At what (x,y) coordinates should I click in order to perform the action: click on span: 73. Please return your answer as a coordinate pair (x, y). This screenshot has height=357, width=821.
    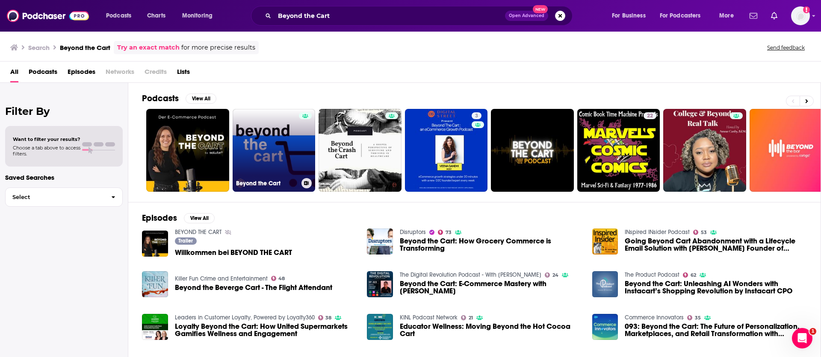
    Looking at the image, I should click on (449, 233).